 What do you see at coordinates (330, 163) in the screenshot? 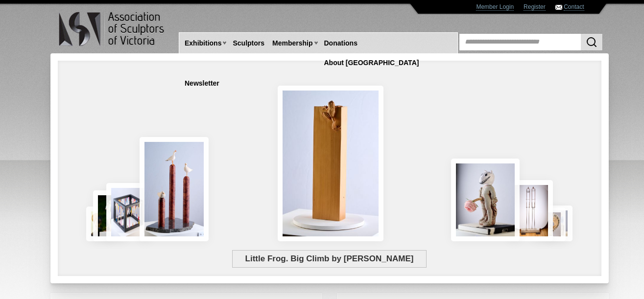
I see `img: Little Frog. Big Climb` at bounding box center [330, 163].